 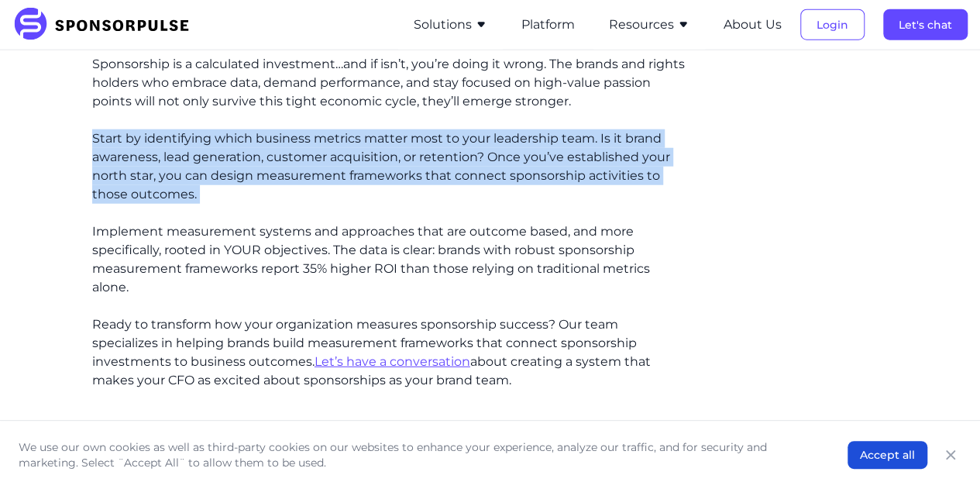 What do you see at coordinates (106, 24) in the screenshot?
I see `img: SponsorPulse` at bounding box center [106, 24].